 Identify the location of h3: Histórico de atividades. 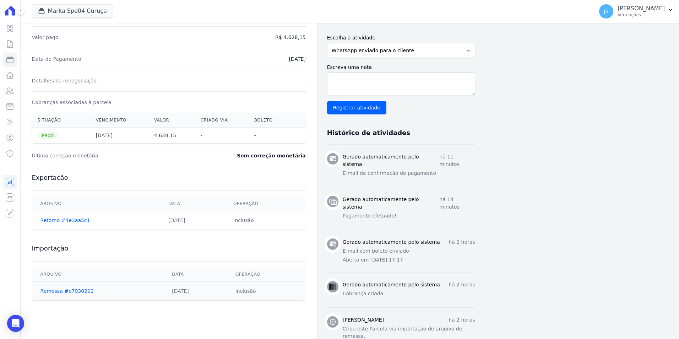
(368, 133).